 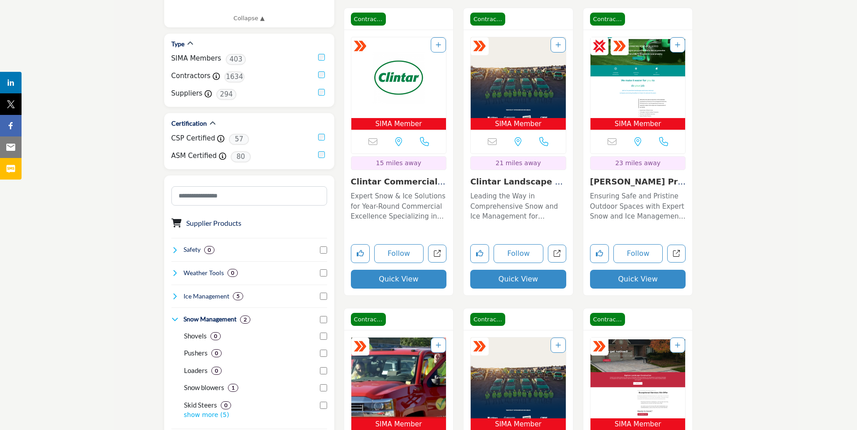 What do you see at coordinates (196, 353) in the screenshot?
I see `p: Pushers: Snow pushers designed for fast, efficient removal of heavy snow on large surfaces.` at bounding box center [196, 353].